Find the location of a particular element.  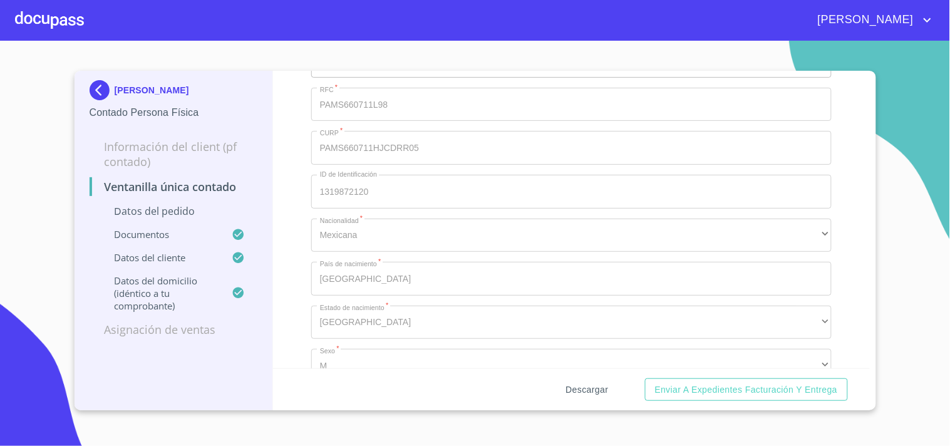

span: Enviar a Expedientes Facturación y Entrega is located at coordinates (746, 390).